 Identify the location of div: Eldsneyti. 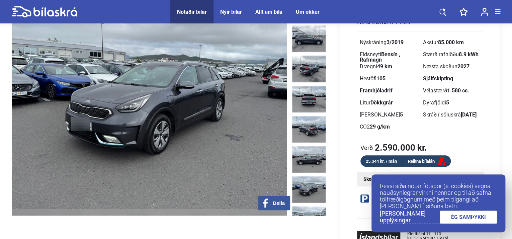
(388, 55).